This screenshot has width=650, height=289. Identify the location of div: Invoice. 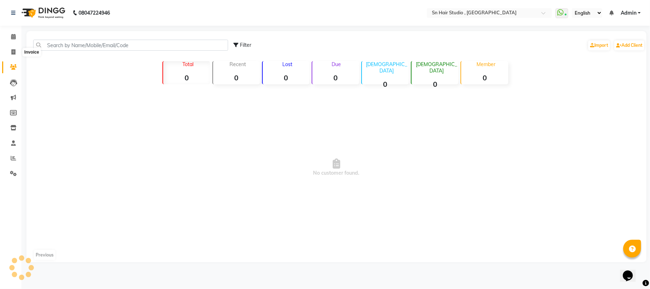
(31, 52).